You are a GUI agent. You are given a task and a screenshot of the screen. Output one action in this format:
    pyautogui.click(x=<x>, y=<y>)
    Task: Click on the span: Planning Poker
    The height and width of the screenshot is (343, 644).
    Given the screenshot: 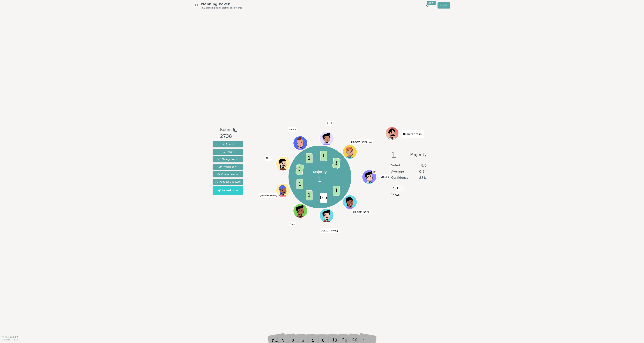 What is the action you would take?
    pyautogui.click(x=222, y=4)
    